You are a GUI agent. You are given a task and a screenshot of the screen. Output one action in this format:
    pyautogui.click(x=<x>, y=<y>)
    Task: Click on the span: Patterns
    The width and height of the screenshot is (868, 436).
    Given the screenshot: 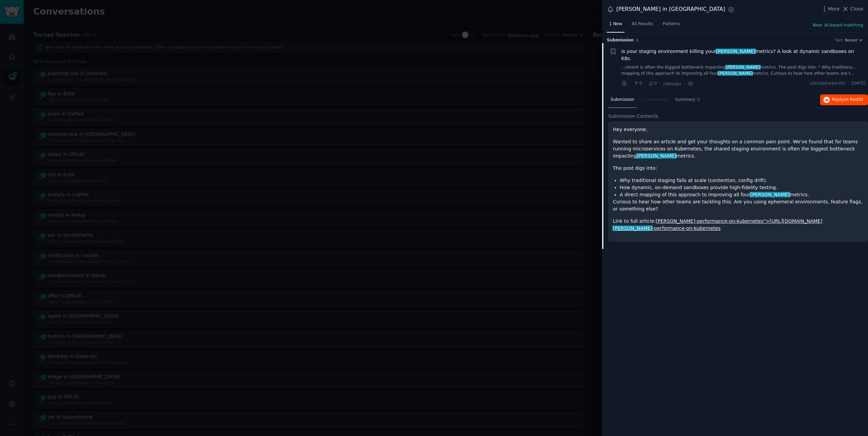 What is the action you would take?
    pyautogui.click(x=671, y=24)
    